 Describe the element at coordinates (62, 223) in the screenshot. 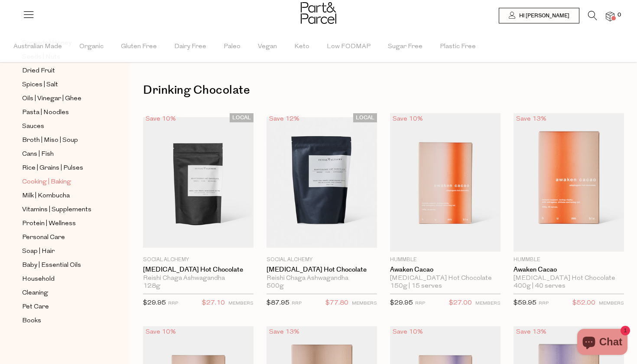

I see `a: Protein | Wellness` at that location.